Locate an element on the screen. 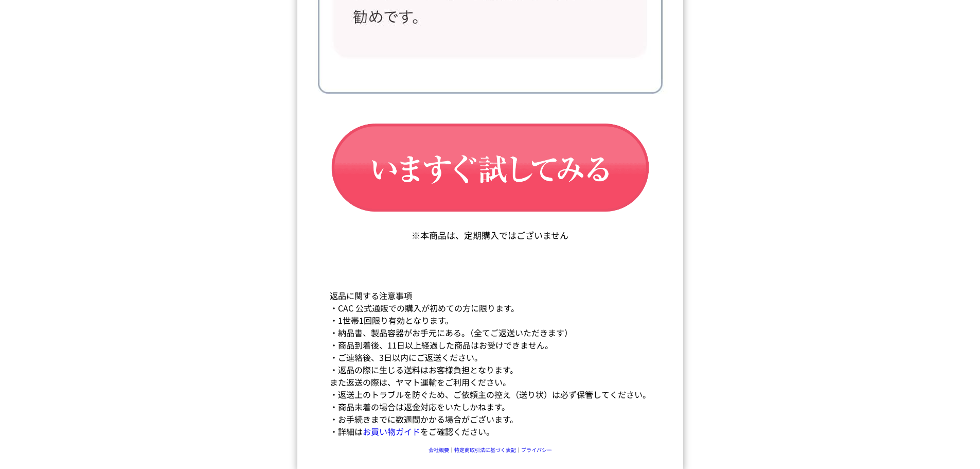 The height and width of the screenshot is (469, 980). dd: ・お手続きまでに数週間かかる場合がございます。 is located at coordinates (490, 419).